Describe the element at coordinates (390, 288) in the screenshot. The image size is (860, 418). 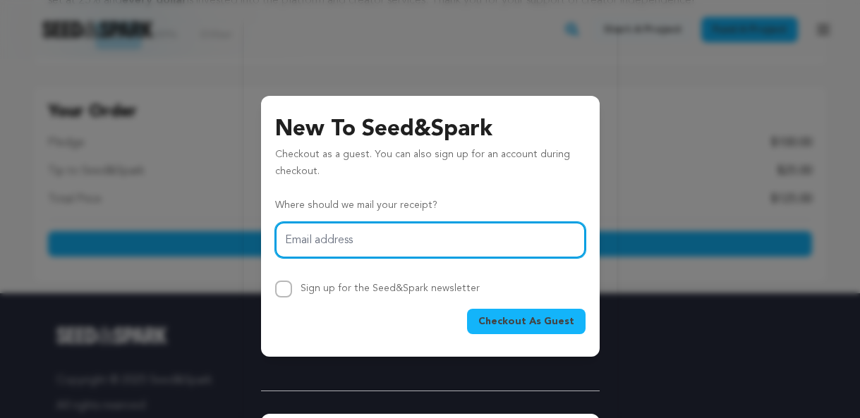
I see `label: Sign up for the Seed&Spark newsletter` at that location.